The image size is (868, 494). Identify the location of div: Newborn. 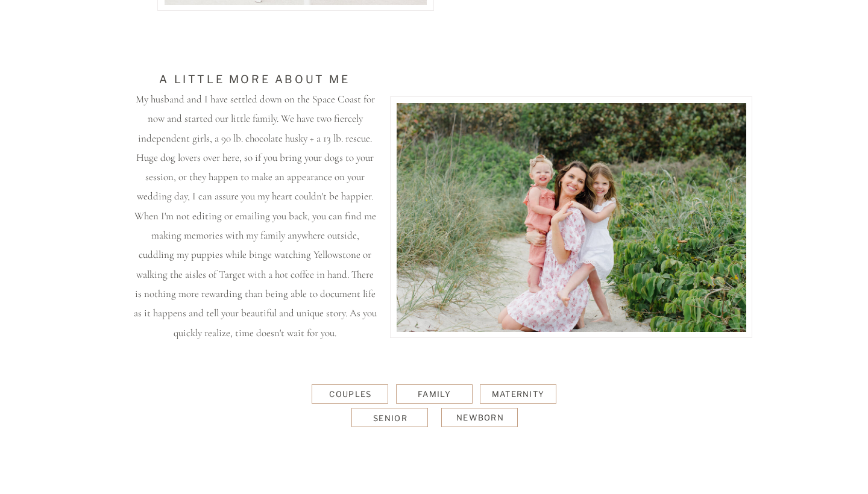
(480, 417).